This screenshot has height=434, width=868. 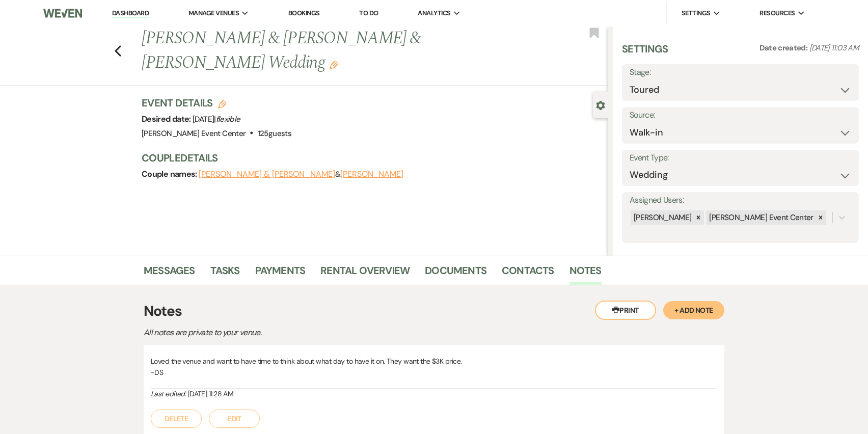 I want to click on p: -DS, so click(x=434, y=373).